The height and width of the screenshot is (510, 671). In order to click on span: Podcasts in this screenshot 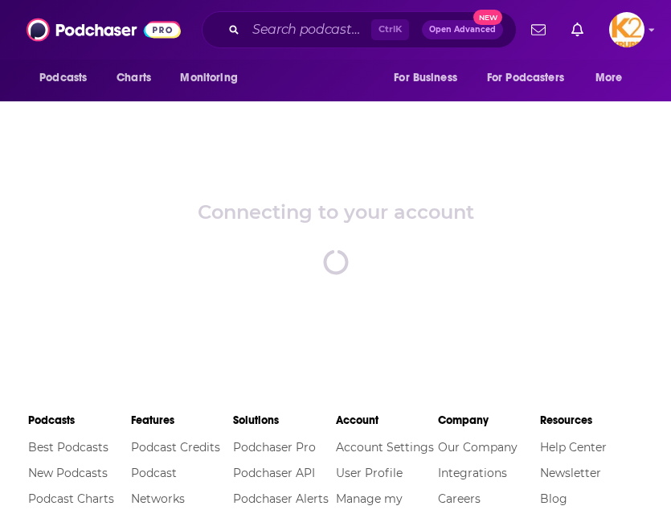, I will do `click(63, 78)`.